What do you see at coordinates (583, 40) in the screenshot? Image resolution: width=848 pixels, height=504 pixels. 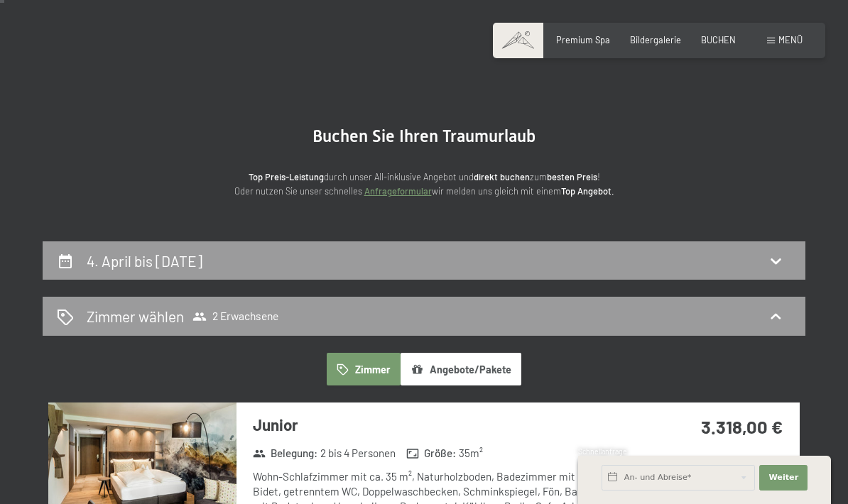 I see `a: Premium Spa` at bounding box center [583, 40].